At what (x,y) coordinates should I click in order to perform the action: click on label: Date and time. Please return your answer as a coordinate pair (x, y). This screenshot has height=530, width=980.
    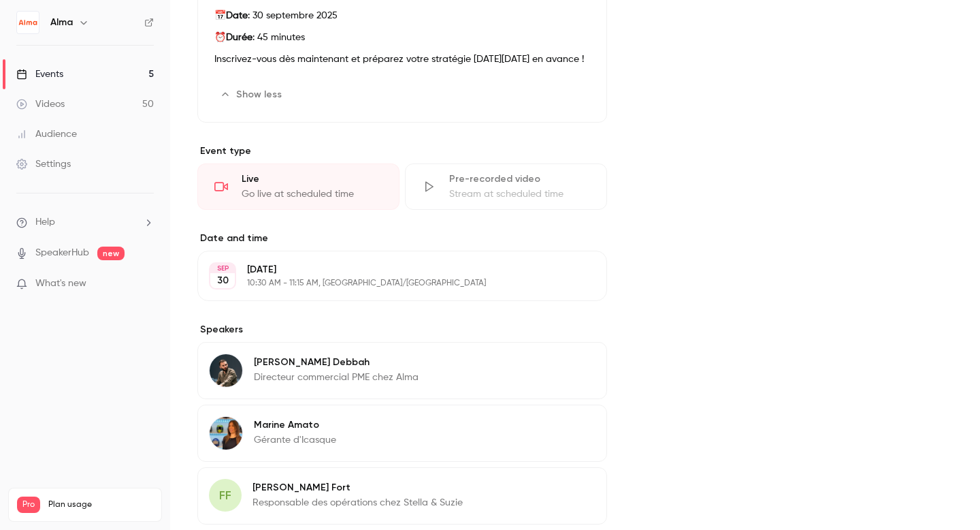
    Looking at the image, I should click on (402, 238).